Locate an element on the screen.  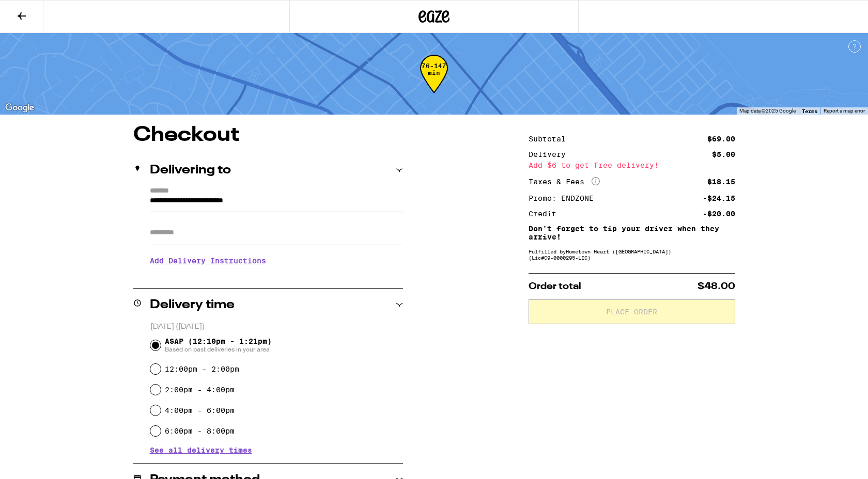
span: $48.00 is located at coordinates (716, 286).